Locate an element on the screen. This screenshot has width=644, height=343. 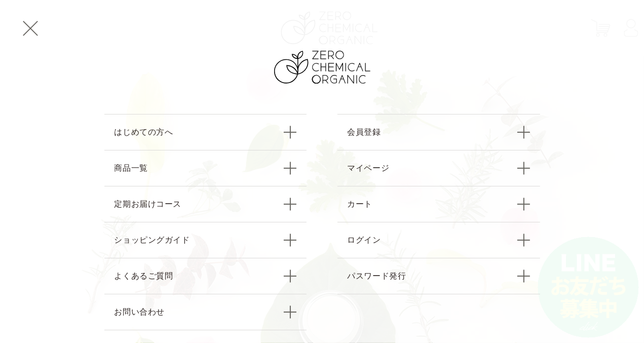
a: ショッピングガイド is located at coordinates (206, 240).